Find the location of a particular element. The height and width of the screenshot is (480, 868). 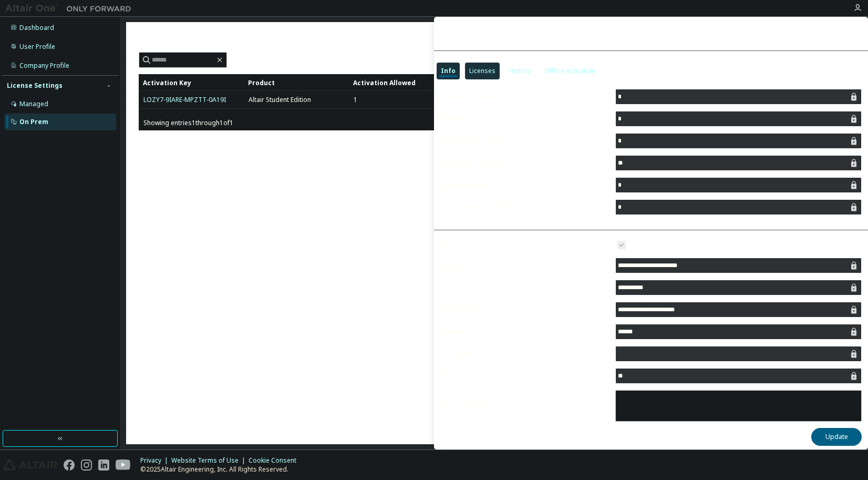

label: Additional Details is located at coordinates (524, 406).